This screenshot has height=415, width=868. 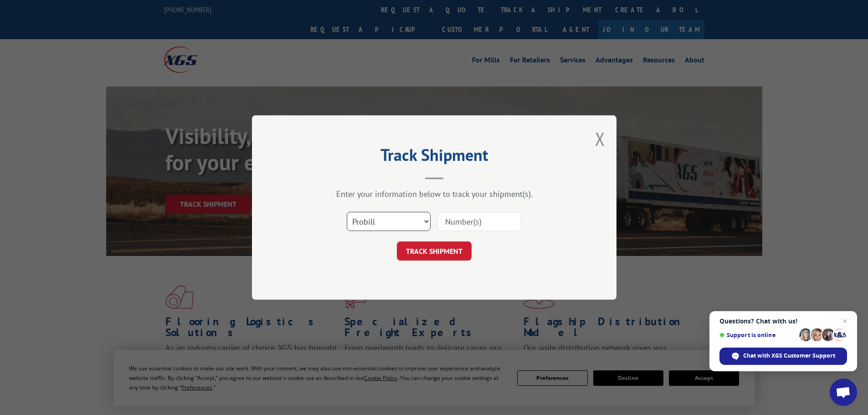 What do you see at coordinates (600, 139) in the screenshot?
I see `button: Close modal` at bounding box center [600, 139].